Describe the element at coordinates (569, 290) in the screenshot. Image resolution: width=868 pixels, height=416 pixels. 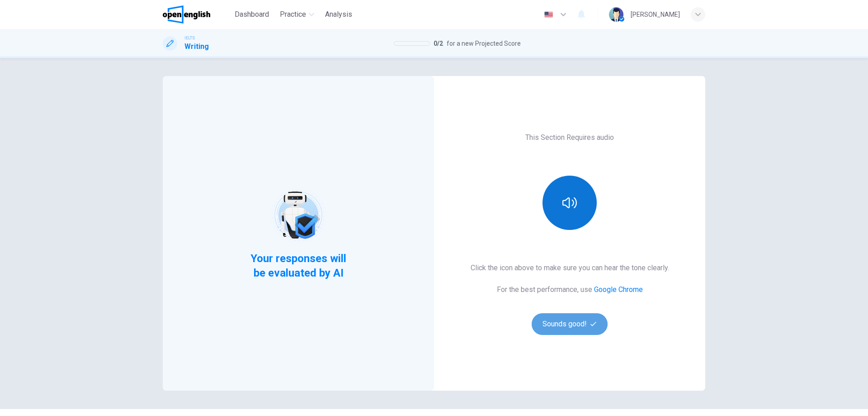
I see `h6: For the best performance, use` at that location.